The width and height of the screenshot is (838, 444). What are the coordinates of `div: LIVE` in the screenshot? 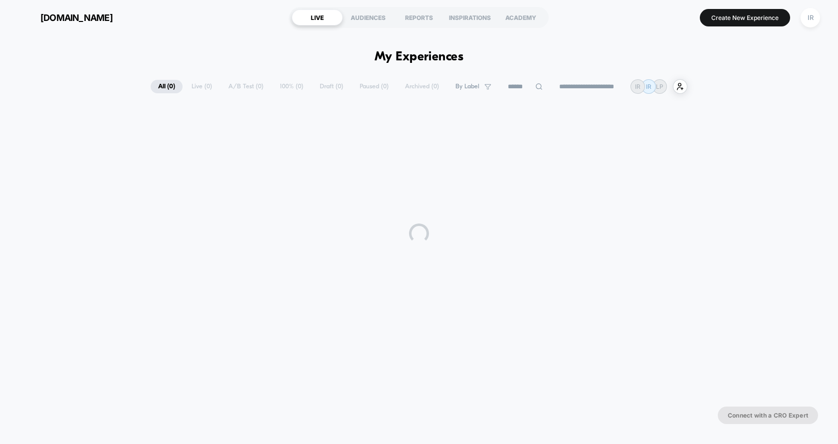 It's located at (317, 17).